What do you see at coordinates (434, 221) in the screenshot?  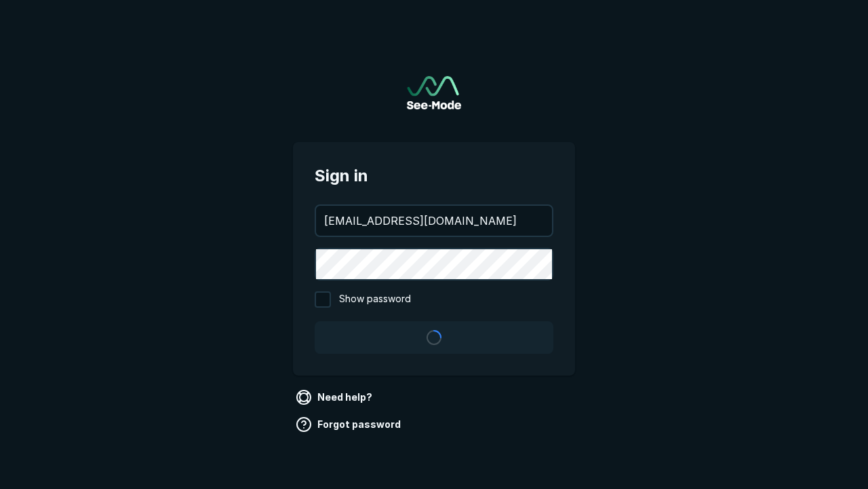 I see `input: your@email.com` at bounding box center [434, 221].